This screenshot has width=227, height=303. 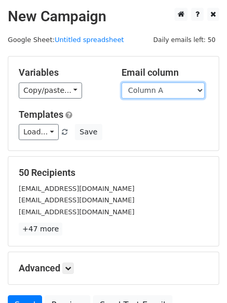 I want to click on a: Untitled spreadsheet, so click(x=89, y=39).